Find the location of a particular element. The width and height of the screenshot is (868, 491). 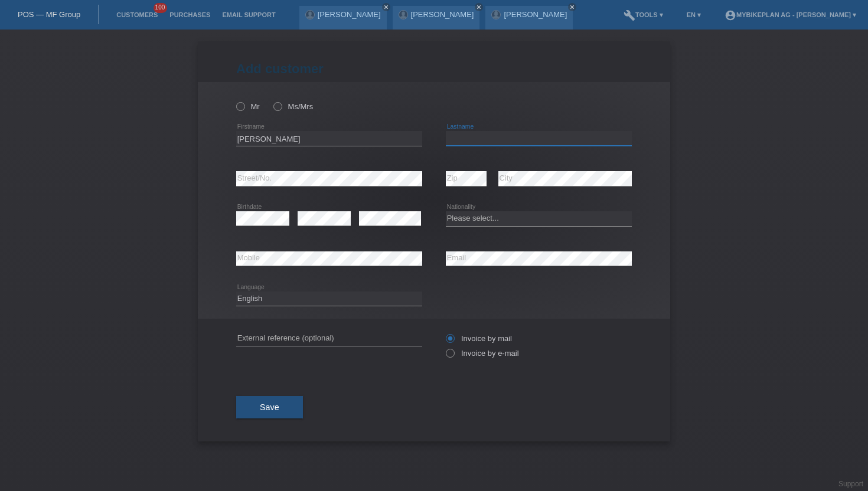

label: Invoice by e-mail is located at coordinates (482, 352).